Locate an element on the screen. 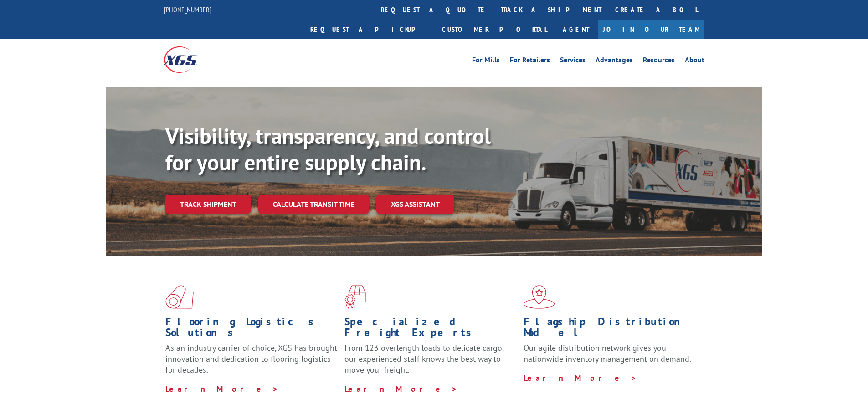  img: xgs-icon-focused-on-flooring-red is located at coordinates (355, 297).